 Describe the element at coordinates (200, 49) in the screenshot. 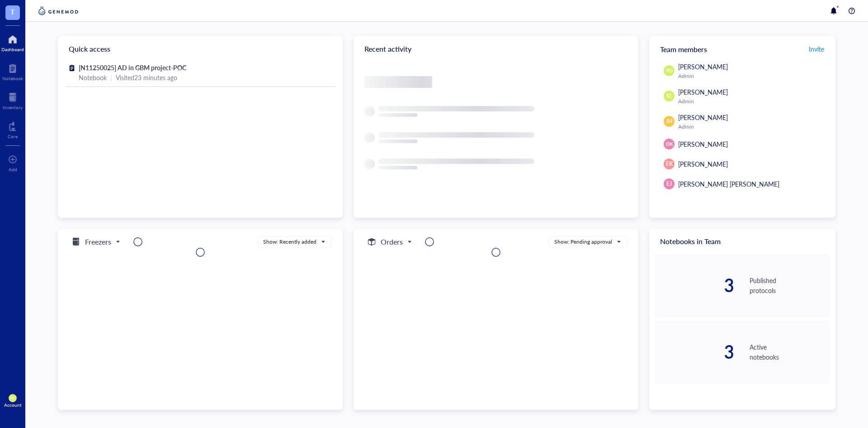

I see `div: Quick access` at that location.